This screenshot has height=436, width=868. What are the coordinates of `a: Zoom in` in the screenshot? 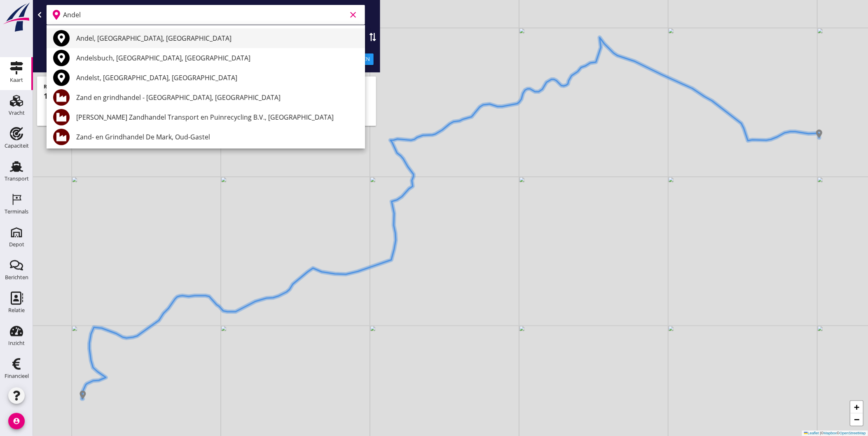 It's located at (856, 407).